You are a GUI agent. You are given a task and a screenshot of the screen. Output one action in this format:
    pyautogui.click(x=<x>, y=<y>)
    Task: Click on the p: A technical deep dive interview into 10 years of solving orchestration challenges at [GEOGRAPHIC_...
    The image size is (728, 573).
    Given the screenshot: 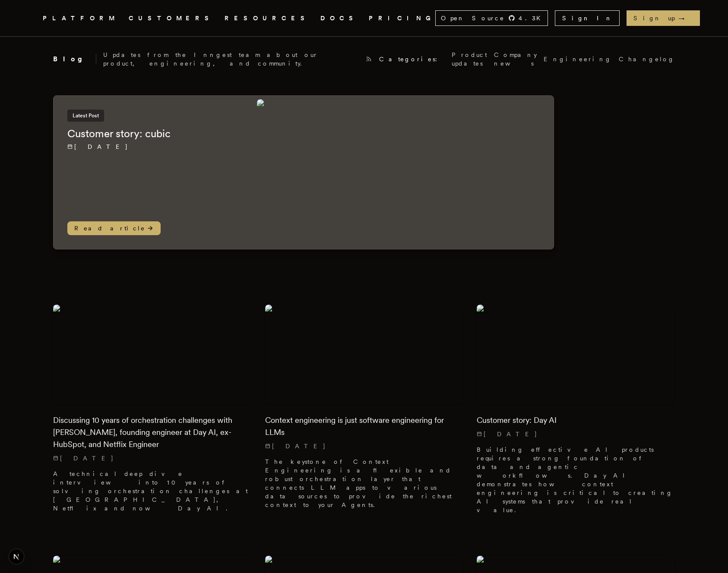 What is the action you would take?
    pyautogui.click(x=152, y=491)
    